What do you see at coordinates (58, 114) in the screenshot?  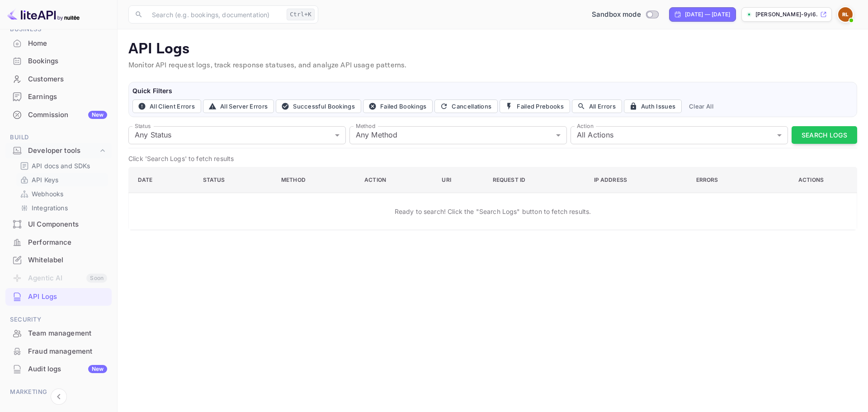 I see `a: CommissionNew` at bounding box center [58, 114].